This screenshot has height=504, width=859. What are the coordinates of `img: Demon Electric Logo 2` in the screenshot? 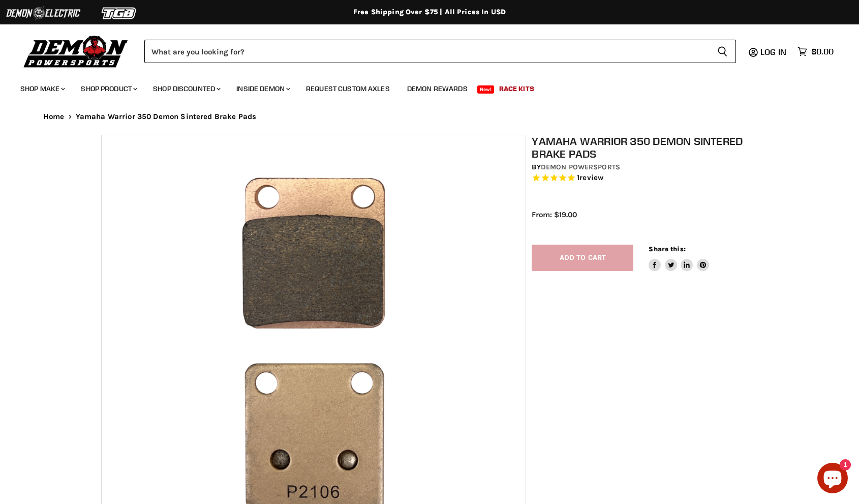 It's located at (43, 13).